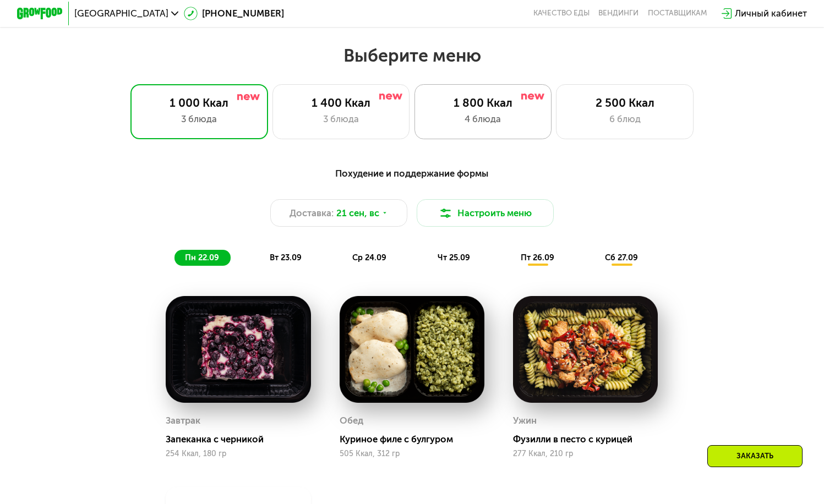 The width and height of the screenshot is (824, 504). I want to click on span: 21 сен, вс, so click(357, 213).